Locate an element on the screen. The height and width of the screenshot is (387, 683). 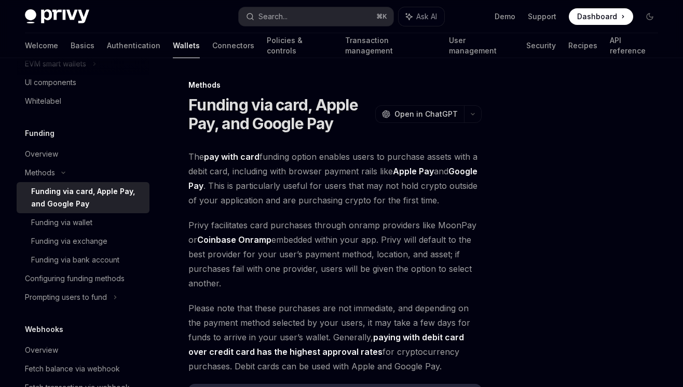
span: Please note that these purchases are not immediate, and depending on the payment method selected ... is located at coordinates (335, 337).